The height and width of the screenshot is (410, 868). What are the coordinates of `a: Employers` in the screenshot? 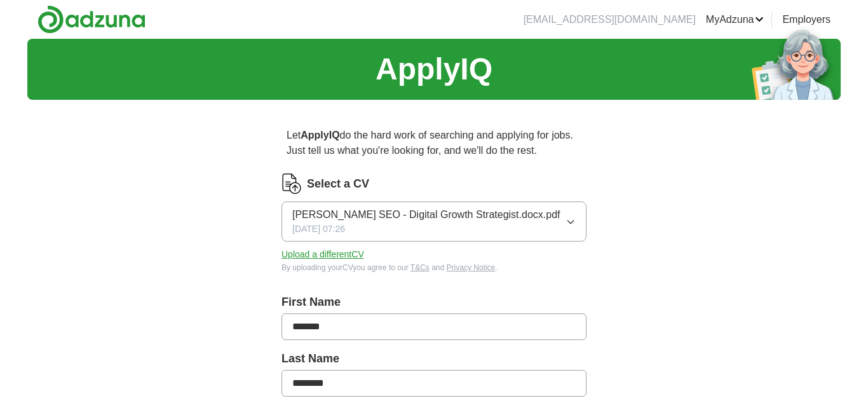 It's located at (806, 20).